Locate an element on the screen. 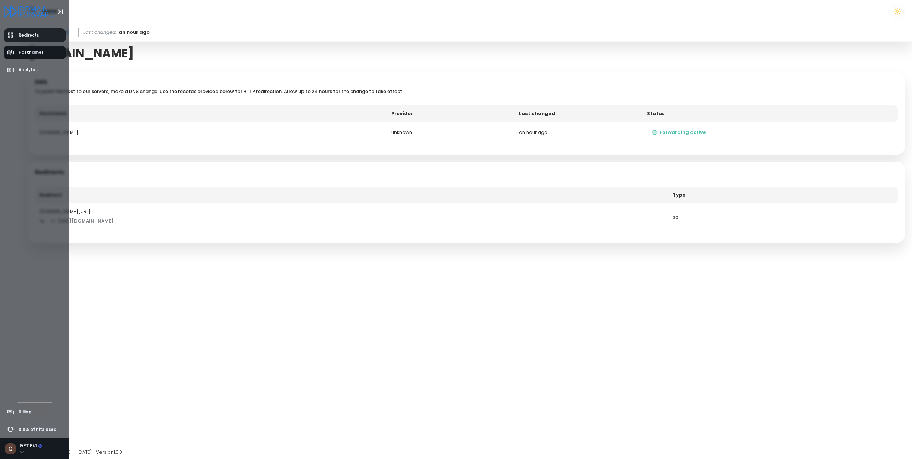 Image resolution: width=912 pixels, height=459 pixels. span: Billing is located at coordinates (25, 412).